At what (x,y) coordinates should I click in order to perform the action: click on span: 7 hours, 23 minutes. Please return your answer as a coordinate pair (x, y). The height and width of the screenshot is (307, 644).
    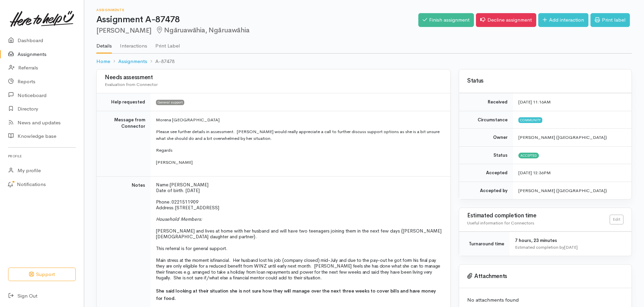
    Looking at the image, I should click on (536, 240).